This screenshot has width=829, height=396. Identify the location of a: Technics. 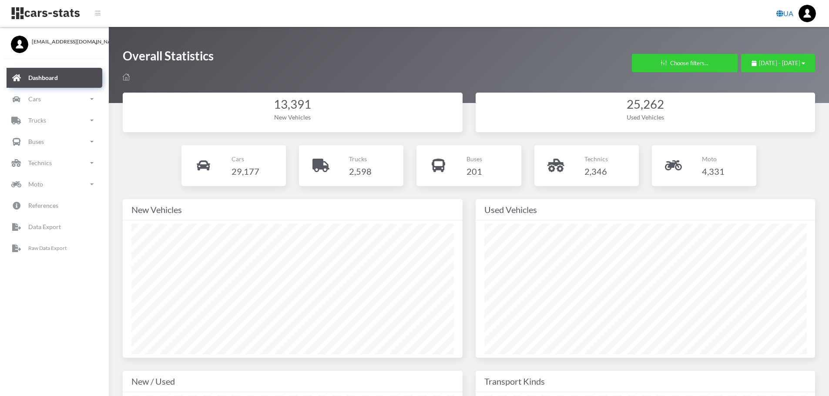
(54, 163).